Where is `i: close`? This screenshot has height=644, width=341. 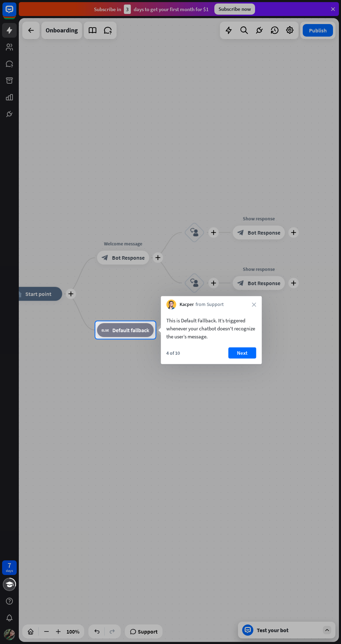
i: close is located at coordinates (254, 304).